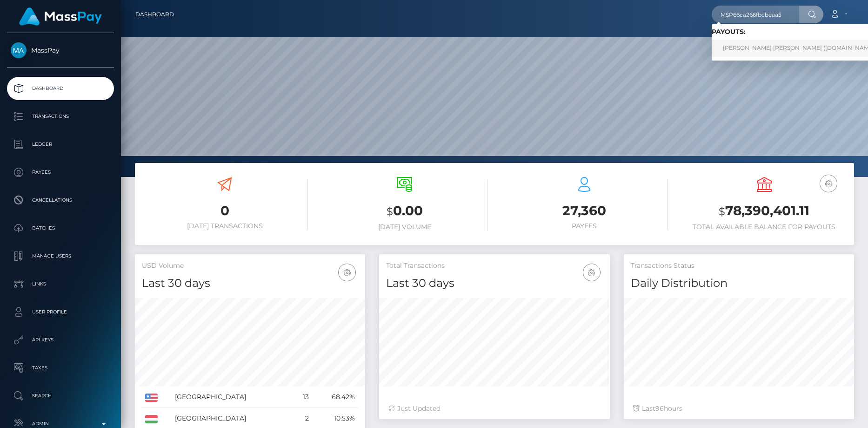  Describe the element at coordinates (61, 284) in the screenshot. I see `a: Links` at that location.